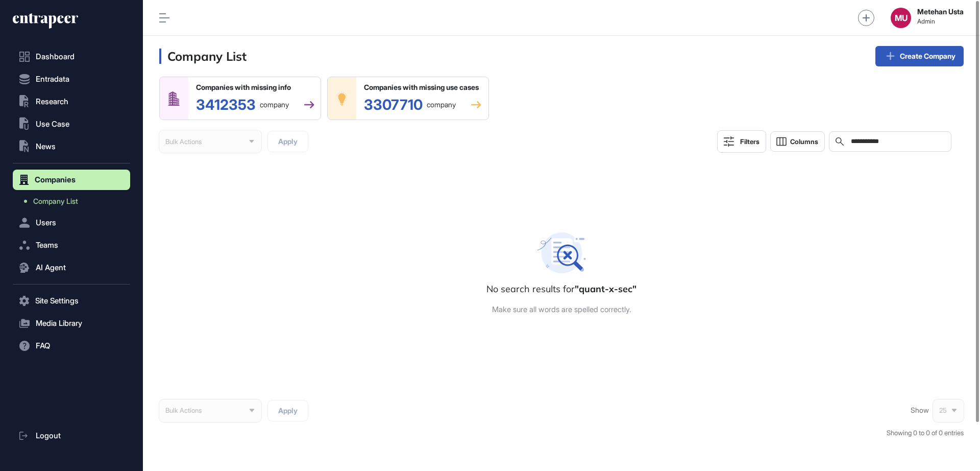  I want to click on div: MU, so click(901, 18).